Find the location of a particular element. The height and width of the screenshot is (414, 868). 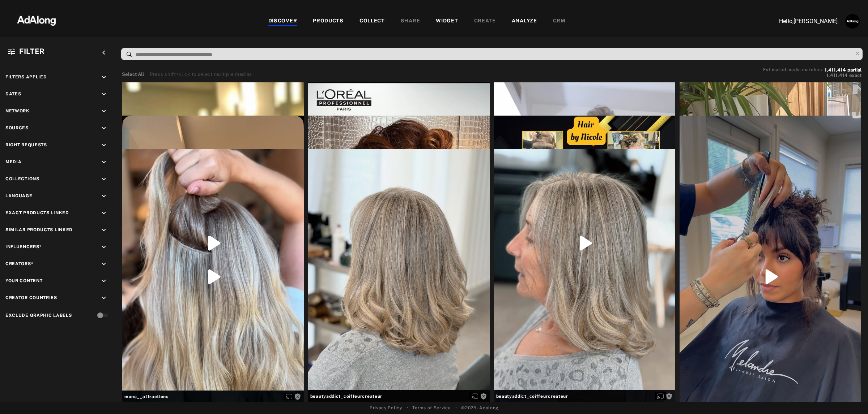

div: Instagram is located at coordinates (322, 404).